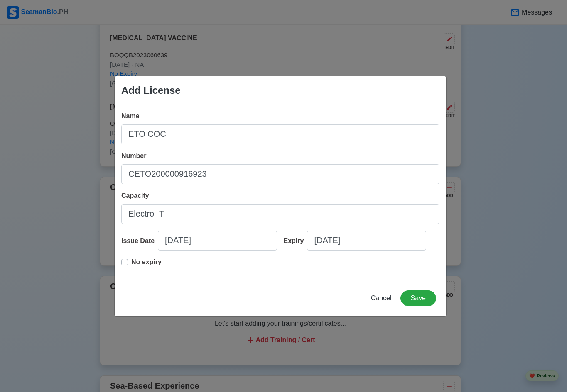 This screenshot has width=567, height=392. I want to click on span: Cancel, so click(381, 298).